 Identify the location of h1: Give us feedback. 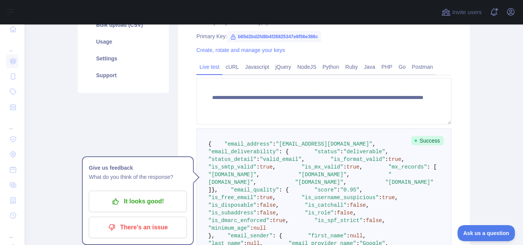
(138, 168).